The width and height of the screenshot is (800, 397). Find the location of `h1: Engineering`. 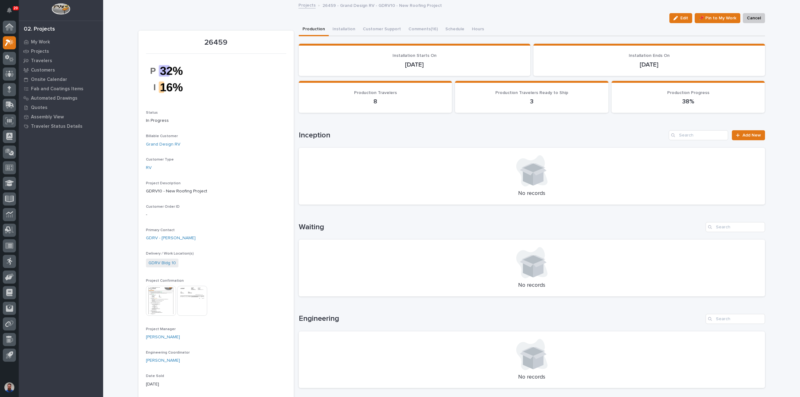

h1: Engineering is located at coordinates (501, 319).